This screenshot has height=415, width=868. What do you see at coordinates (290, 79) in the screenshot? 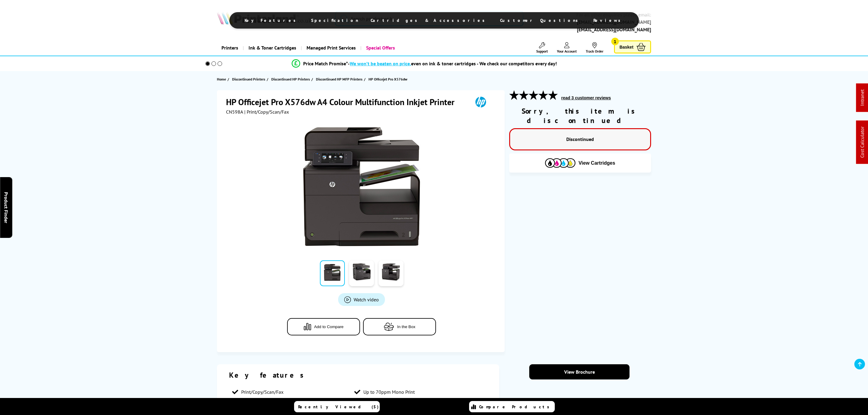
I see `span: Discontinued HP Printers` at bounding box center [290, 79].